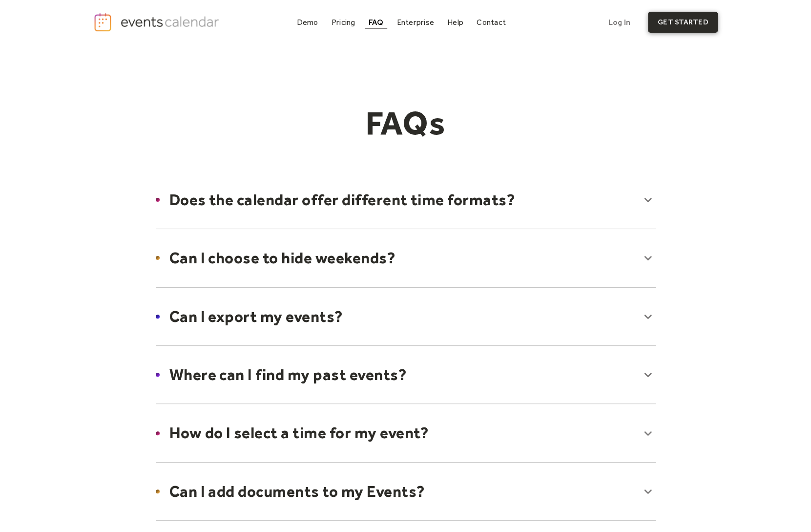 The image size is (811, 532). Describe the element at coordinates (491, 22) in the screenshot. I see `div: Contact` at that location.